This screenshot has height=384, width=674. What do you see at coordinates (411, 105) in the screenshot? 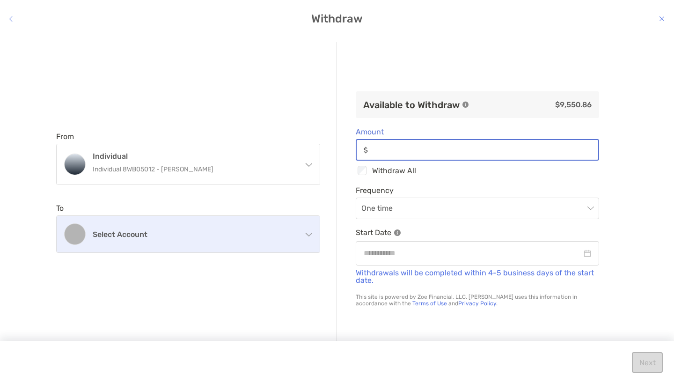
I see `h3: Available to Withdraw` at bounding box center [411, 105].